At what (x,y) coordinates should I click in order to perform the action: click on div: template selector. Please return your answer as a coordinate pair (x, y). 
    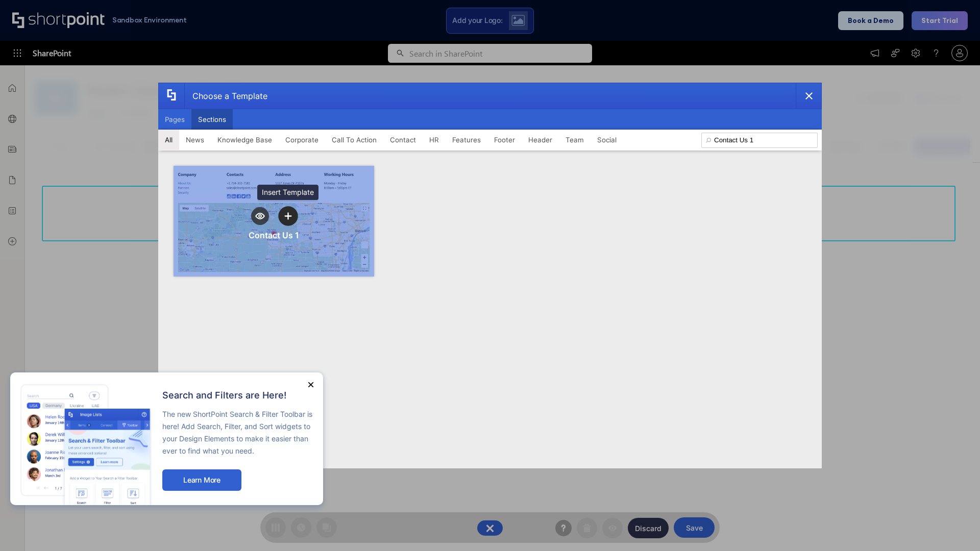
    Looking at the image, I should click on (490, 276).